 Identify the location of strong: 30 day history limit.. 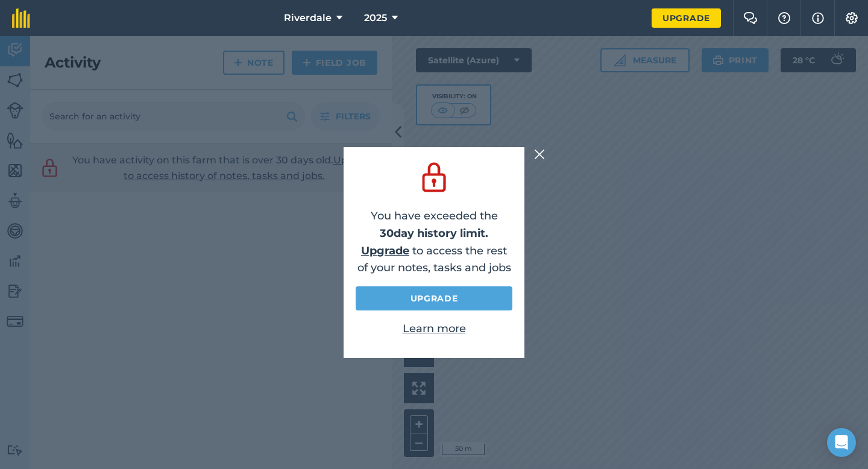
(434, 233).